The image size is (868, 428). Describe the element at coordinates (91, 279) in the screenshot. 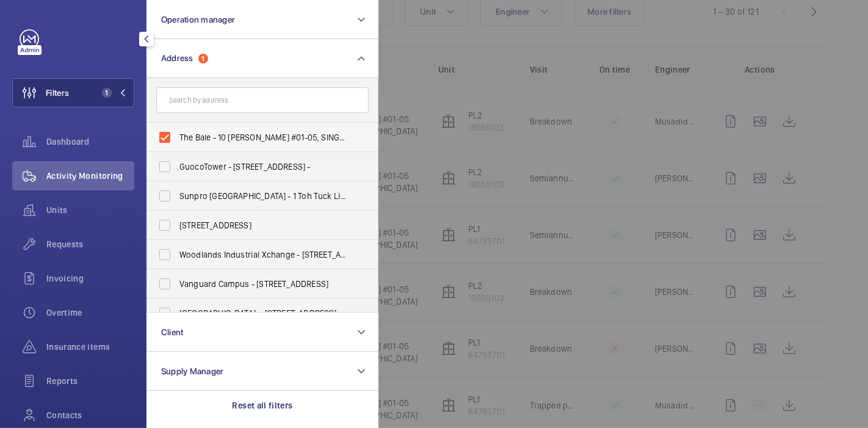

I see `span: Invoicing` at that location.